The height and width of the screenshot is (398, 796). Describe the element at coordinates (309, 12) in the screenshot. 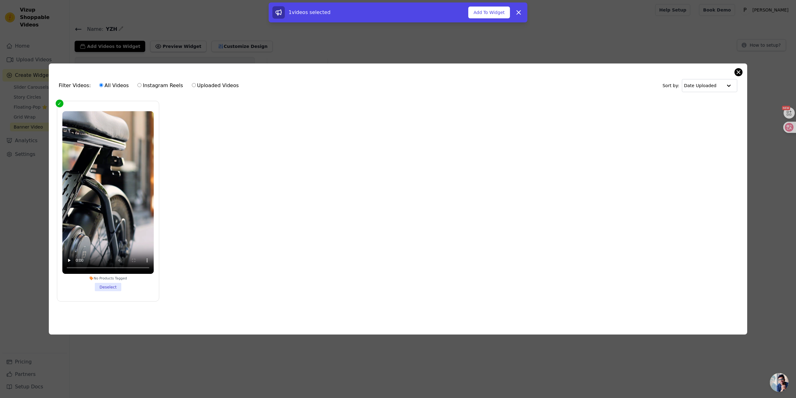

I see `span: 1 videos selected` at that location.